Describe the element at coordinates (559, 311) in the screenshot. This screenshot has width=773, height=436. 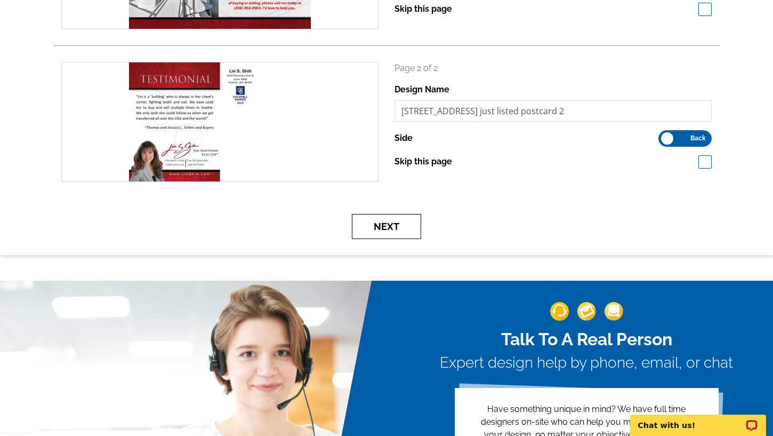
I see `img: support-img-1.png` at that location.